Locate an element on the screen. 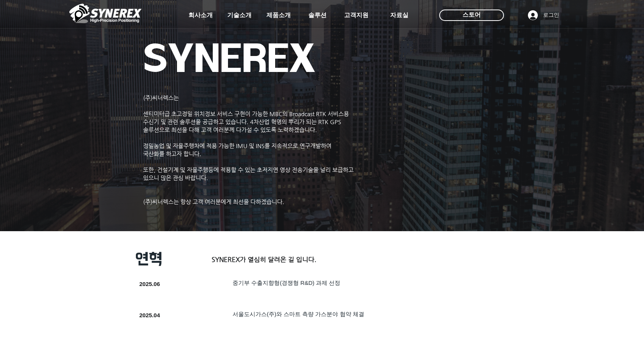  a: 솔루션 is located at coordinates (318, 15).